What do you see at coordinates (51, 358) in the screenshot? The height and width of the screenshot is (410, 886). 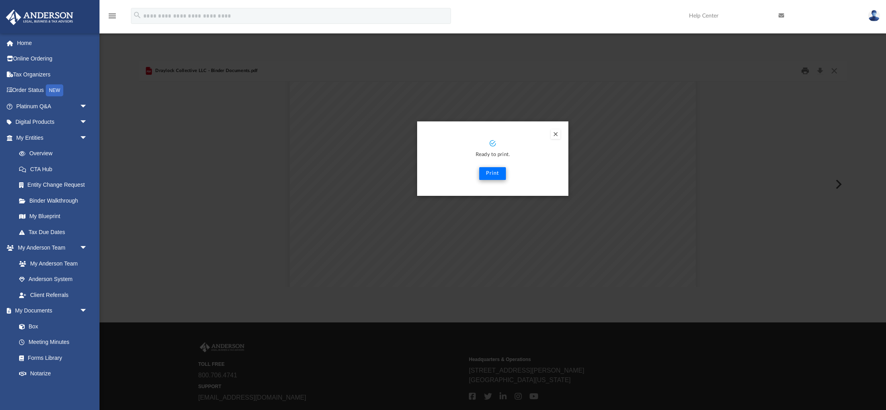 I see `a: Forms Library` at bounding box center [51, 358].